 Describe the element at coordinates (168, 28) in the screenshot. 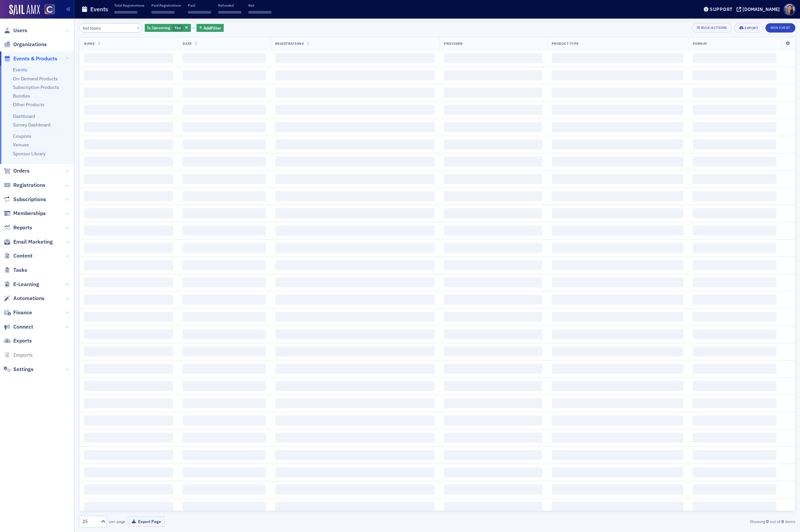

I see `div: Yes` at that location.